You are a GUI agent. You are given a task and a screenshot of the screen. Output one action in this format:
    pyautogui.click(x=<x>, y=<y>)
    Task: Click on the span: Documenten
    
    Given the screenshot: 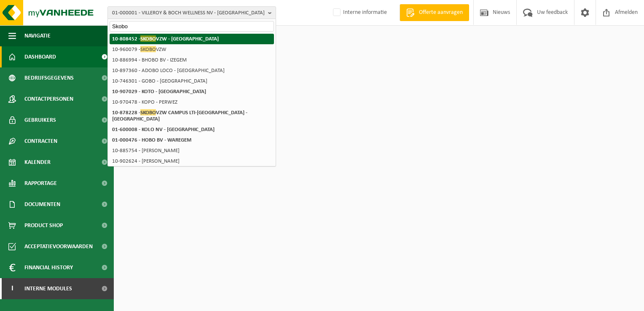 What is the action you would take?
    pyautogui.click(x=42, y=205)
    